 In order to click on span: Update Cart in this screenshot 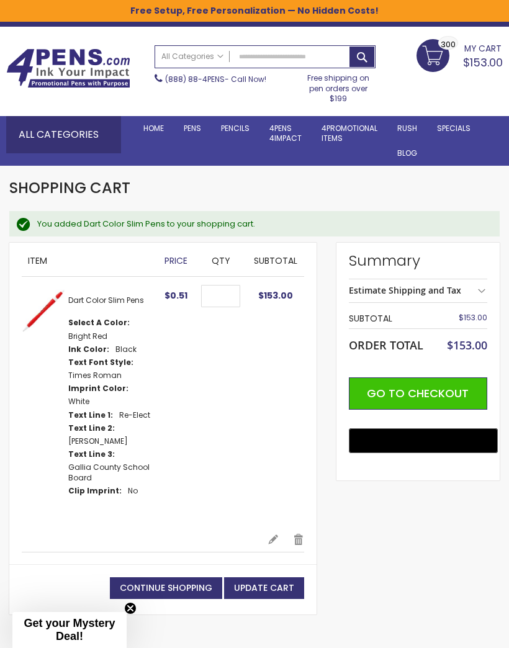, I will do `click(264, 588)`.